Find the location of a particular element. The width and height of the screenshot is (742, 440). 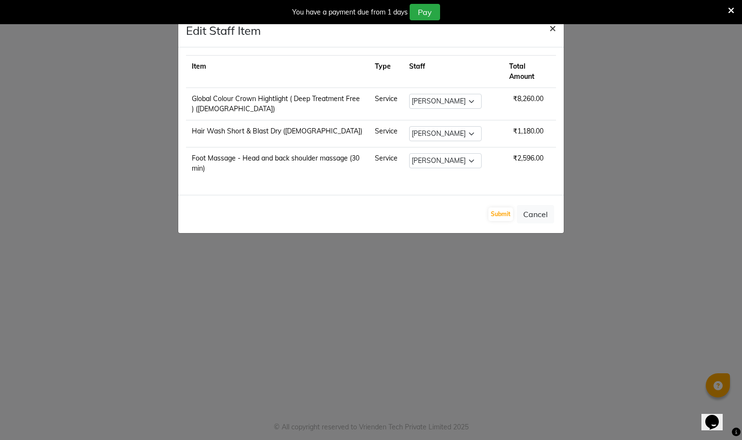

h4: Edit Staff Item is located at coordinates (223, 30).